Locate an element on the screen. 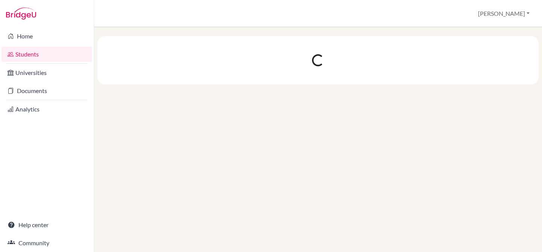  img: Bridge-U is located at coordinates (21, 14).